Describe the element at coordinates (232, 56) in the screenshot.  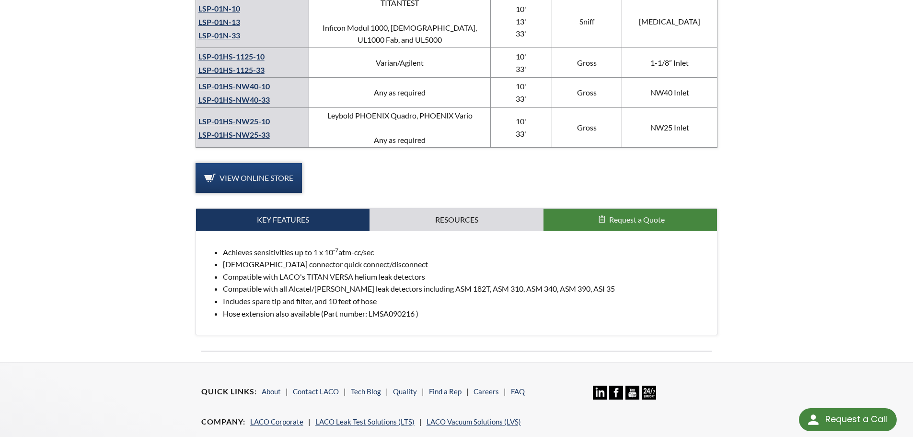
I see `a: LSP-01HS-1125-10` at that location.